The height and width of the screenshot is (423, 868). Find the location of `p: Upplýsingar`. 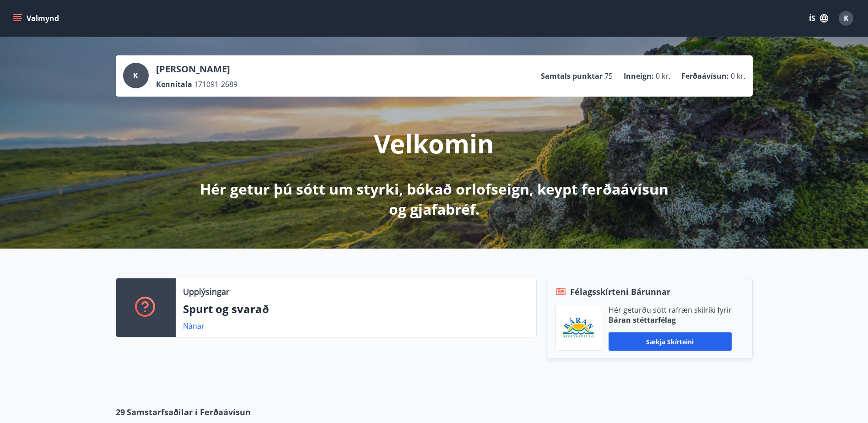

p: Upplýsingar is located at coordinates (206, 292).